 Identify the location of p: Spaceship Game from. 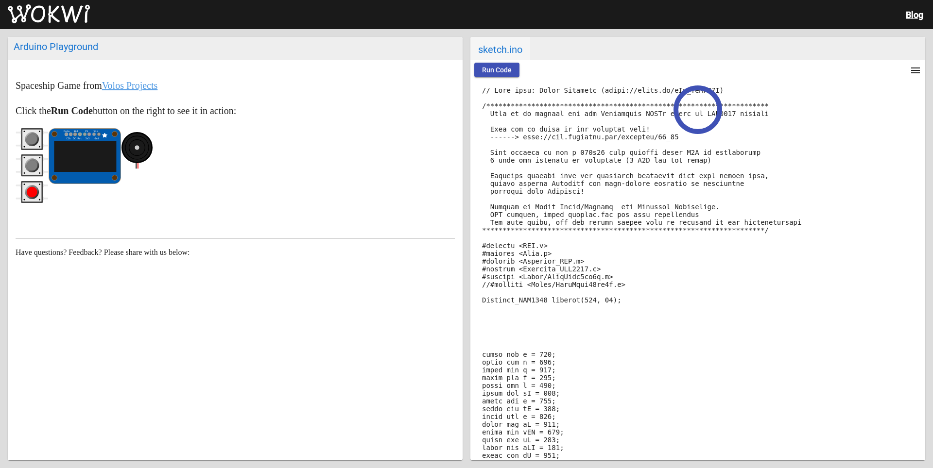
(235, 86).